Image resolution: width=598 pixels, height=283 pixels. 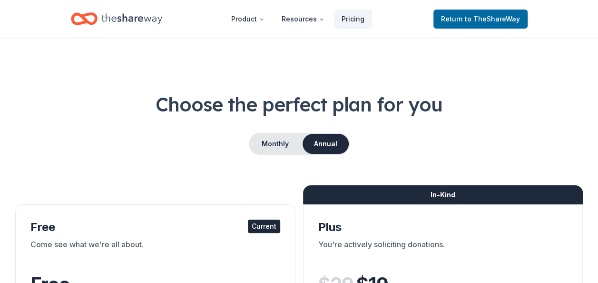 I want to click on button: Monthly, so click(x=275, y=144).